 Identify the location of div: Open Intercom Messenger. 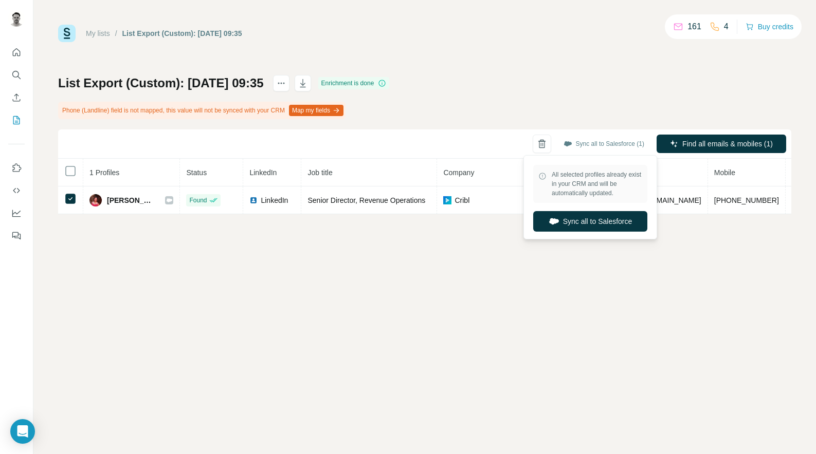
(23, 432).